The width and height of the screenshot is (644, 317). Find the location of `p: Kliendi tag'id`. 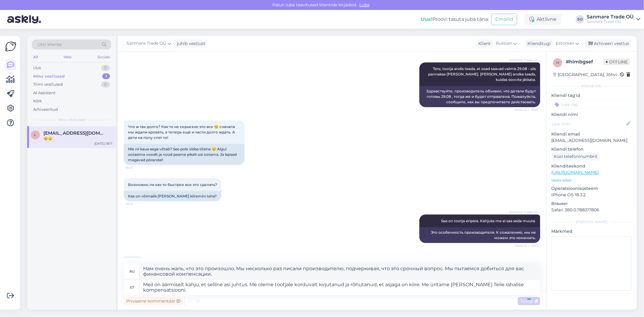

p: Kliendi tag'id is located at coordinates (591, 96).